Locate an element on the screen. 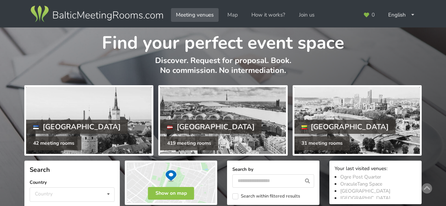 The image size is (446, 206). div: Your last visited venues: is located at coordinates (376, 169).